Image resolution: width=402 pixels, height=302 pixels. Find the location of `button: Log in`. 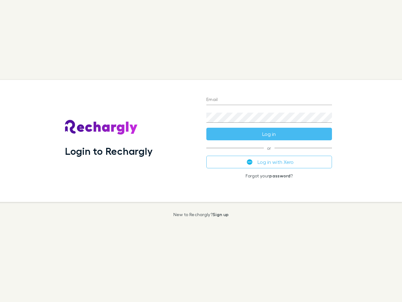

button: Log in is located at coordinates (269, 134).